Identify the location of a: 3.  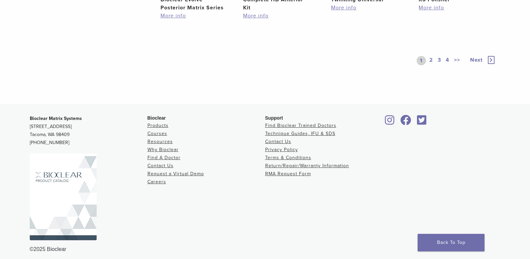
(440, 61).